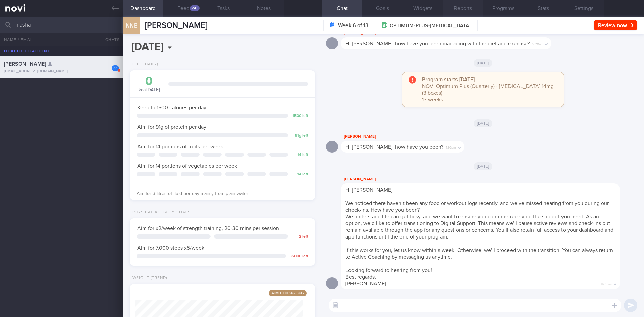 Image resolution: width=644 pixels, height=317 pixels. I want to click on div: 2 left, so click(300, 237).